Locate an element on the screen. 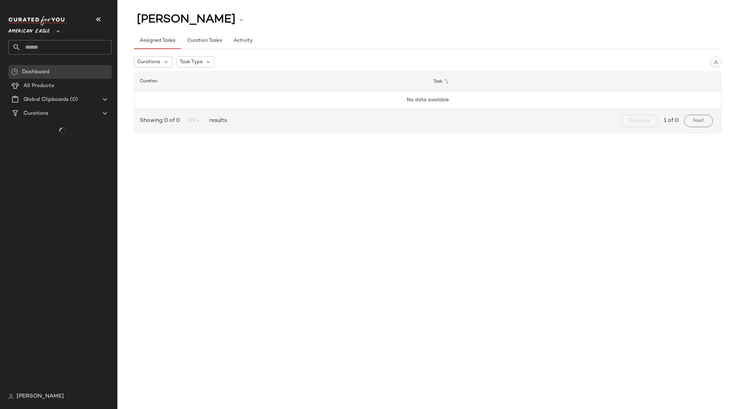 Image resolution: width=738 pixels, height=409 pixels. td: No data available is located at coordinates (428, 100).